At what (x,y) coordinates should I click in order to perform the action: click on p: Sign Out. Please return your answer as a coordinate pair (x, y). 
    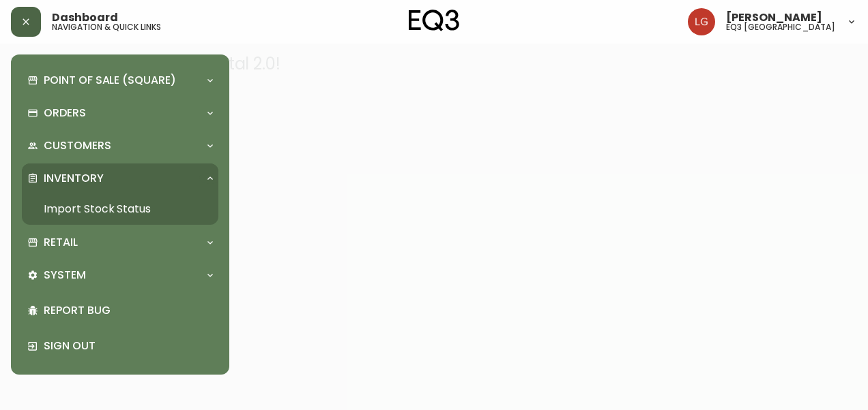
    Looking at the image, I should click on (128, 346).